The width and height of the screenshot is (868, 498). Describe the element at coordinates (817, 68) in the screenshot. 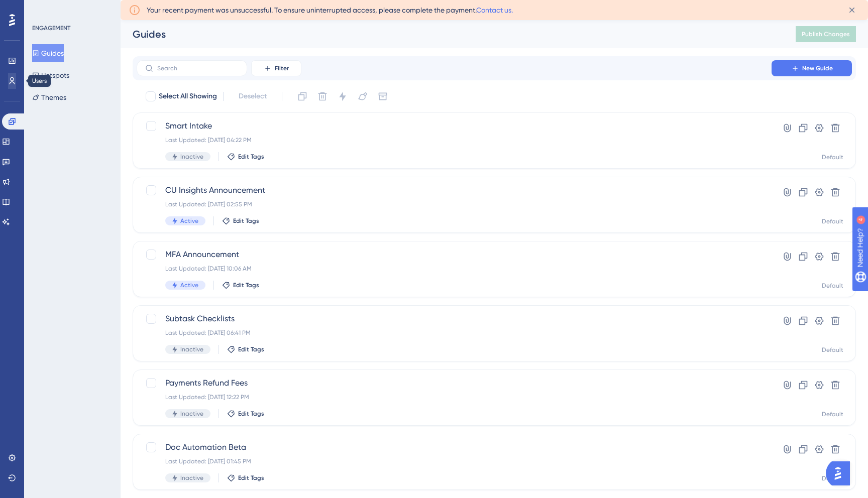

I see `span: New Guide` at that location.